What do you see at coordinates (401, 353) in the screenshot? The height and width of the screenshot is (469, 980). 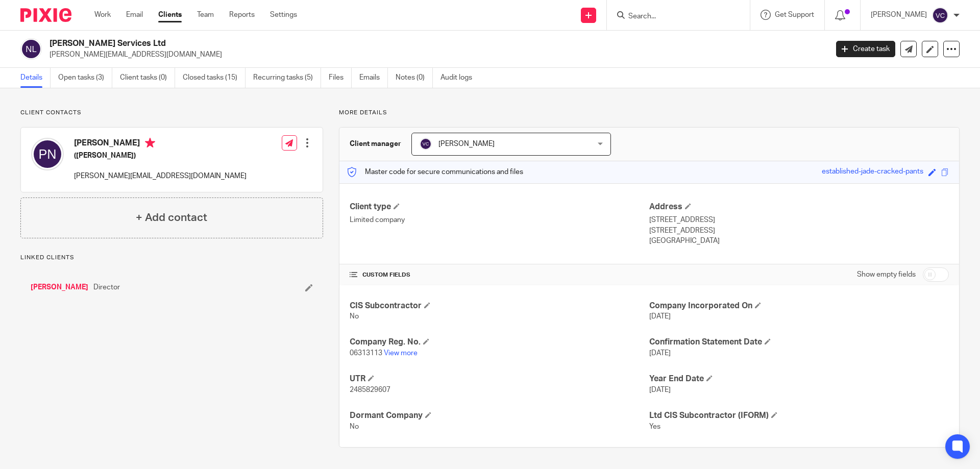 I see `a: View more` at bounding box center [401, 353].